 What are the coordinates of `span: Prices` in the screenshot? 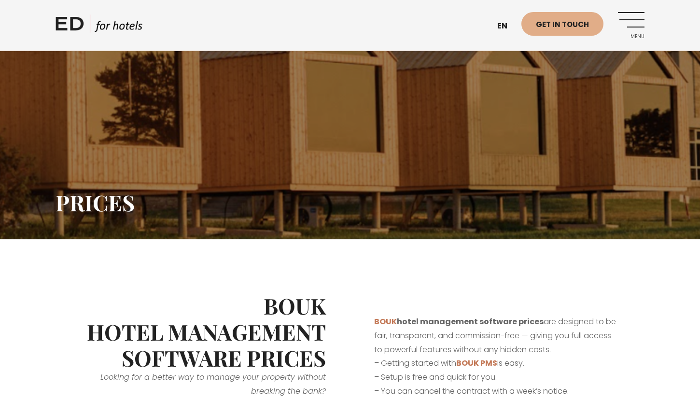 It's located at (95, 202).